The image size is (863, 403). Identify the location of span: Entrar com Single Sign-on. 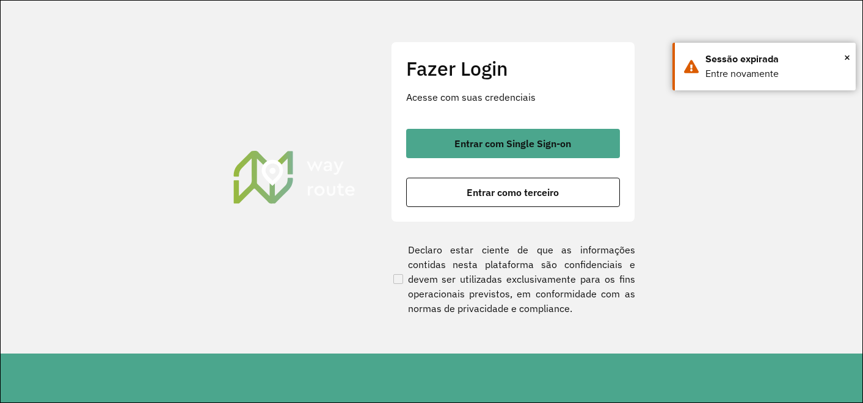
(512, 144).